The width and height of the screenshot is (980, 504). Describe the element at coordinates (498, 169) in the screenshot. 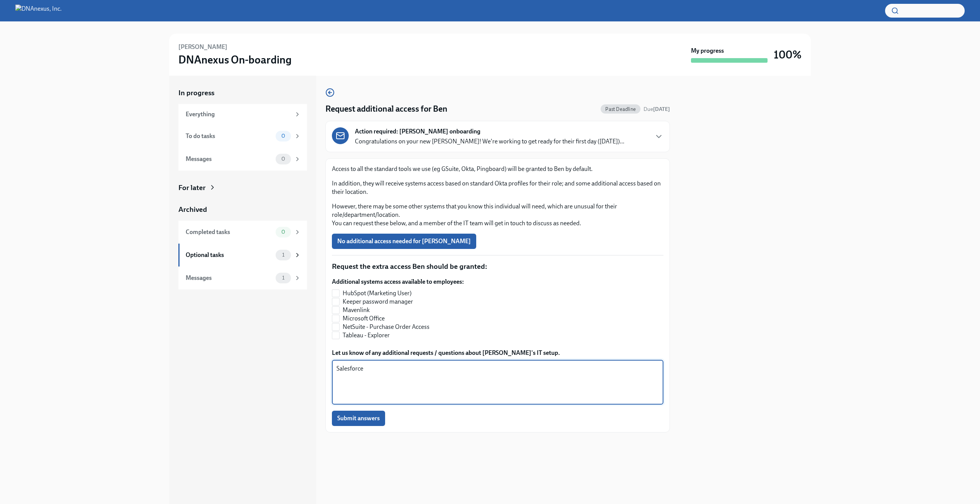

I see `p: Access to all the standard tools we use (eg GSuite, Okta, Pingboard) will be granted to Ben by de...` at that location.